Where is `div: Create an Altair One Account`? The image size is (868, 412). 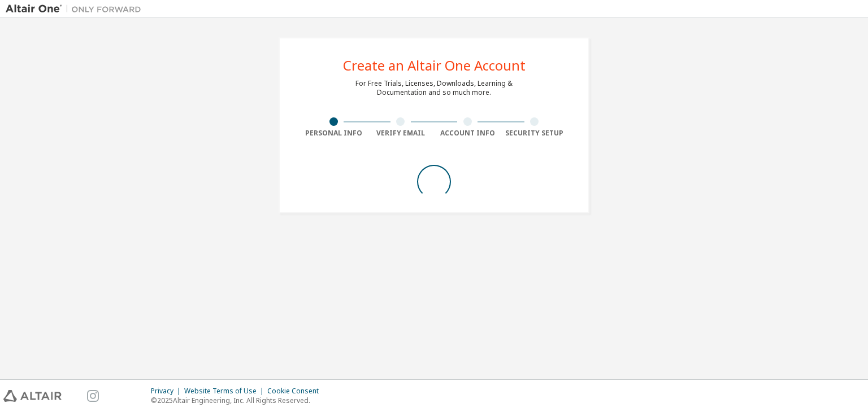 div: Create an Altair One Account is located at coordinates (434, 66).